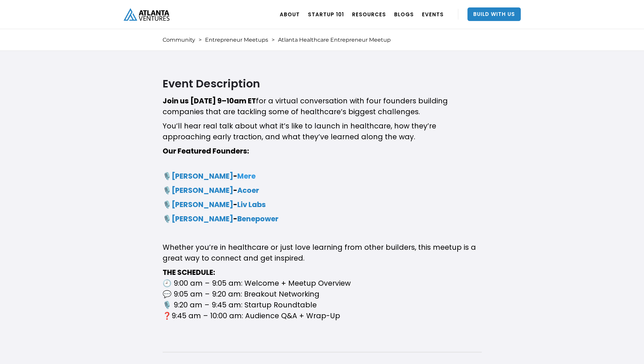 The height and width of the screenshot is (364, 644). Describe the element at coordinates (179, 40) in the screenshot. I see `a: Community` at that location.